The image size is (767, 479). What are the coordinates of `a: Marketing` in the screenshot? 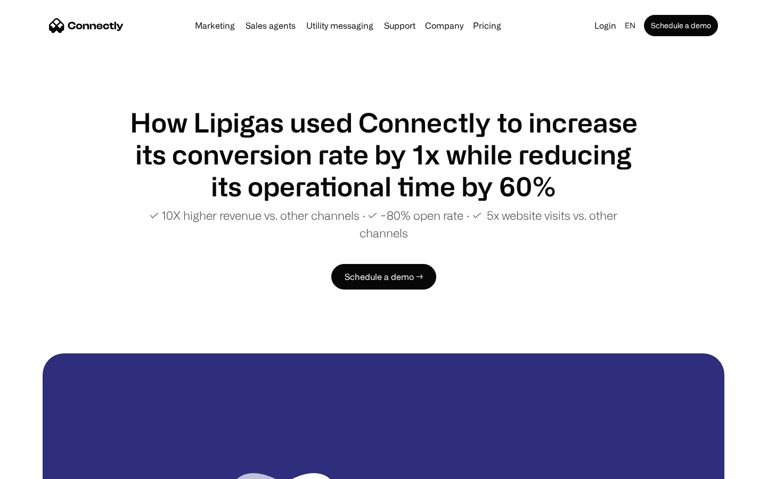 It's located at (215, 26).